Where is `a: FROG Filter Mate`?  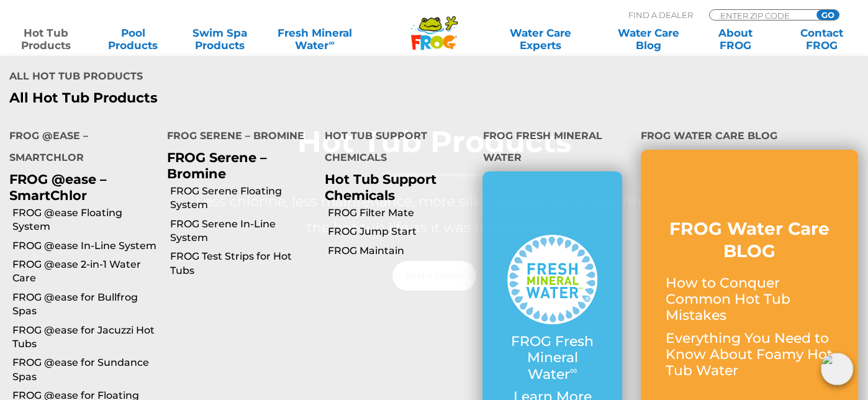
a: FROG Filter Mate is located at coordinates (400, 213).